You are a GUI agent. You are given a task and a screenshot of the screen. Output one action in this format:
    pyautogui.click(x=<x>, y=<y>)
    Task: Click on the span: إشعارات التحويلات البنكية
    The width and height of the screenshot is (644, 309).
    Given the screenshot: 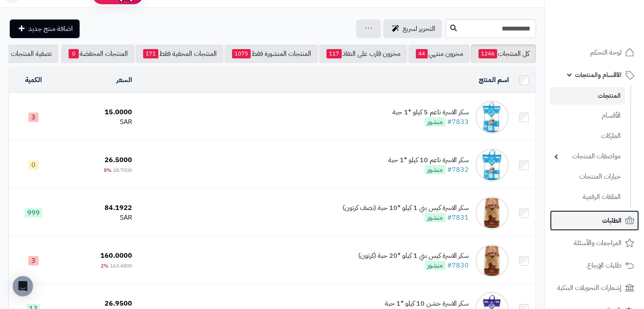 What is the action you would take?
    pyautogui.click(x=590, y=288)
    